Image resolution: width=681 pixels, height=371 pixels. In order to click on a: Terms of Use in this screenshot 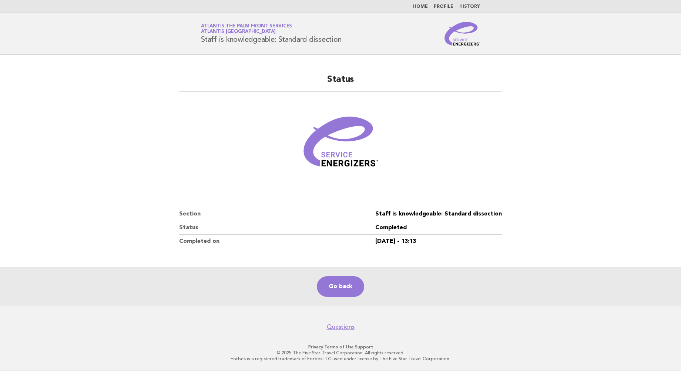, I will do `click(339, 347)`.